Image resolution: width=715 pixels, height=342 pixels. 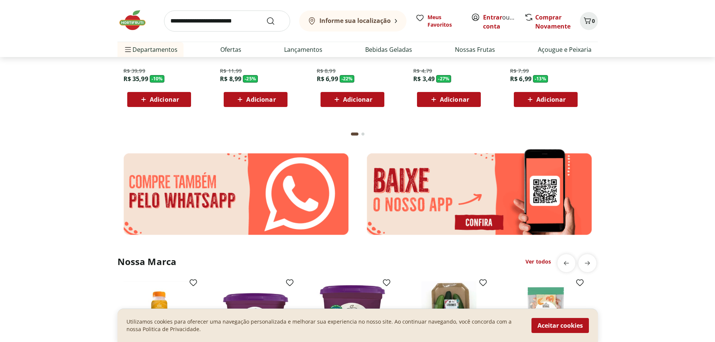 I want to click on button: previous, so click(x=566, y=263).